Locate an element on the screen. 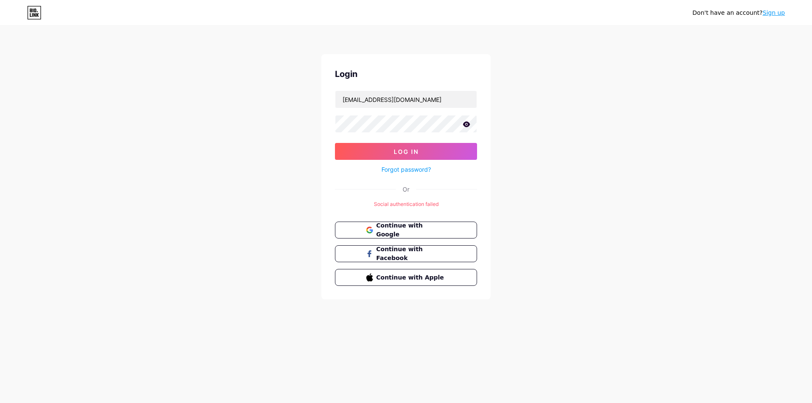  button: Continue with Google is located at coordinates (406, 230).